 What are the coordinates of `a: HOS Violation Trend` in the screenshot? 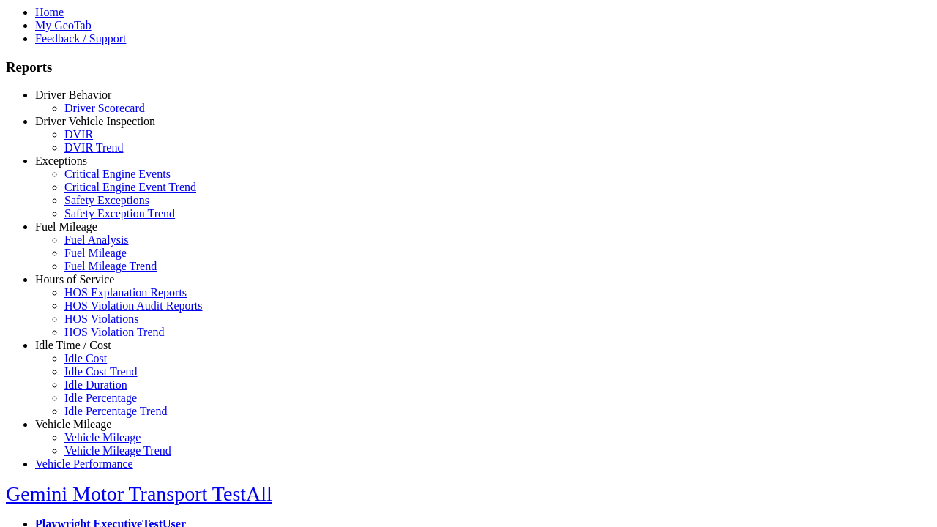 It's located at (114, 332).